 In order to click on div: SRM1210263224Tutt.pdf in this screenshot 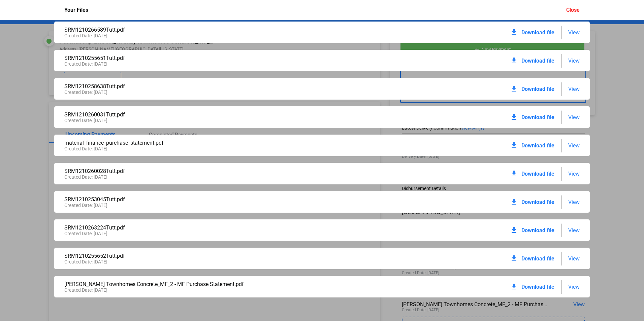, I will do `click(193, 227)`.